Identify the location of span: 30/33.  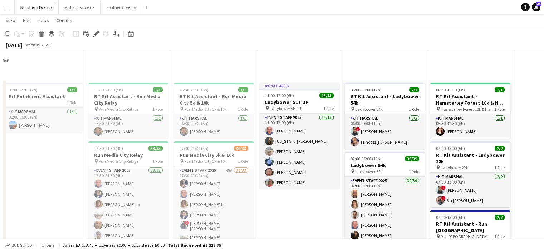
(241, 148).